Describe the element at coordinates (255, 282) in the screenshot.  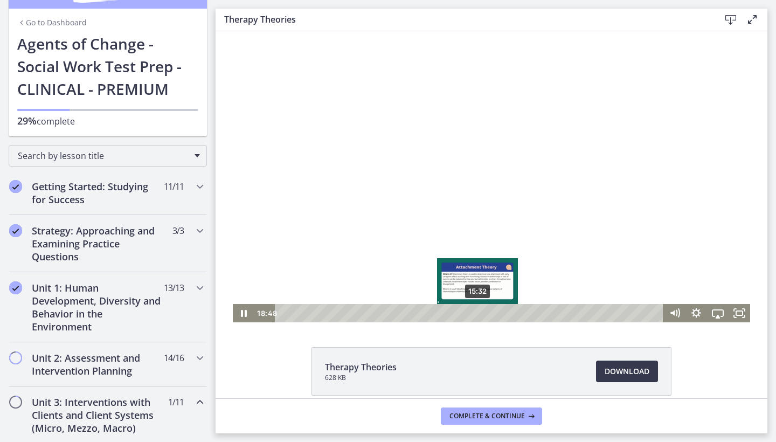
I see `div: Playbar` at that location.